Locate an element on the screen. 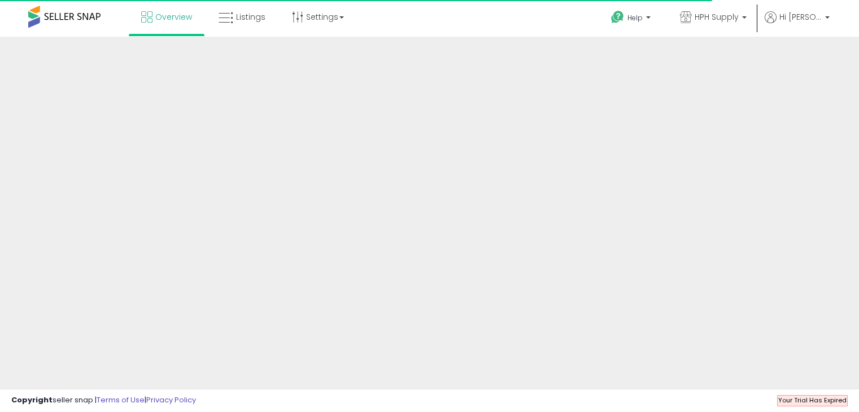  a: Privacy Policy is located at coordinates (171, 400).